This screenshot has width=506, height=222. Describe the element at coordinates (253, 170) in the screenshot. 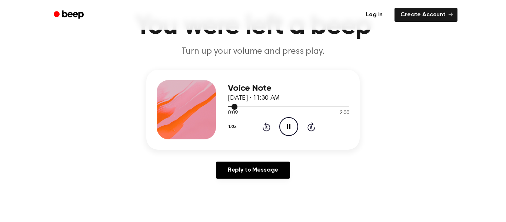

I see `a: Reply to Message` at that location.